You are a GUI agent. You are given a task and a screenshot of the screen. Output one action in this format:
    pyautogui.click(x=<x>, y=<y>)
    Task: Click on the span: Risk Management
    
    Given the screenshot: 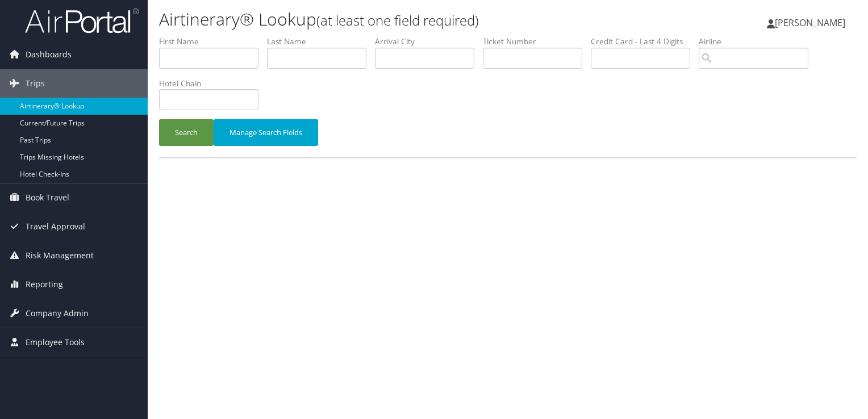 What is the action you would take?
    pyautogui.click(x=60, y=255)
    